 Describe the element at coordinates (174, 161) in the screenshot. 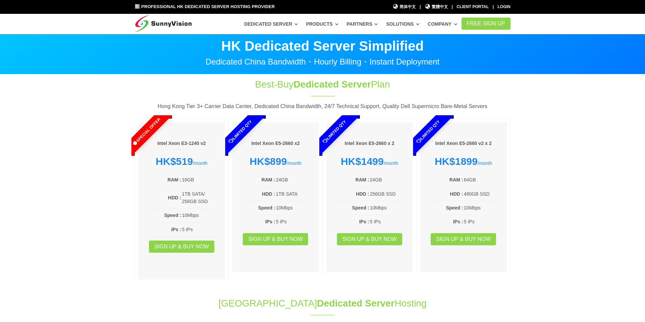

I see `strong: HK$519` at that location.